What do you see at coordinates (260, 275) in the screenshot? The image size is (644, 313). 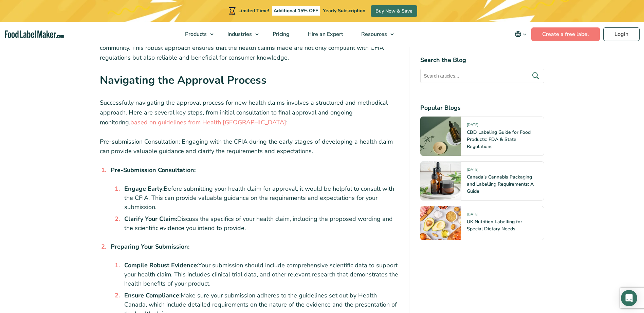 I see `li: Your submission should include comprehensive scientific data to support your health claim. This i...` at bounding box center [260, 275].